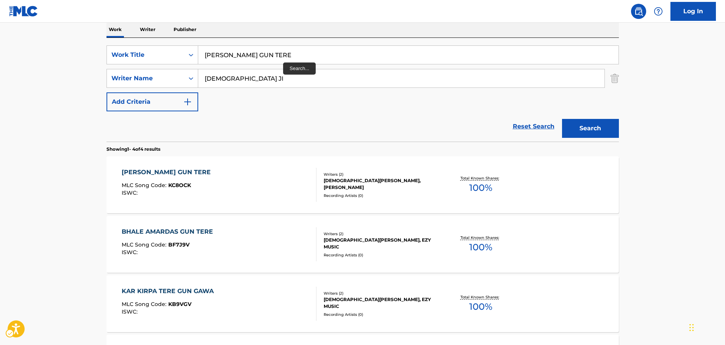 The height and width of the screenshot is (345, 725). I want to click on img: help, so click(658, 11).